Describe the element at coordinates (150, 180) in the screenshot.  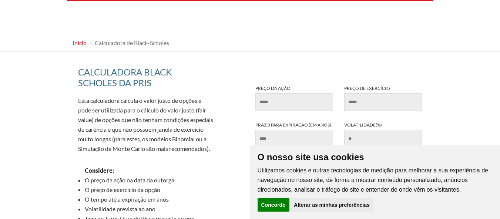
I see `li: O preço da ação na data da outorga` at that location.